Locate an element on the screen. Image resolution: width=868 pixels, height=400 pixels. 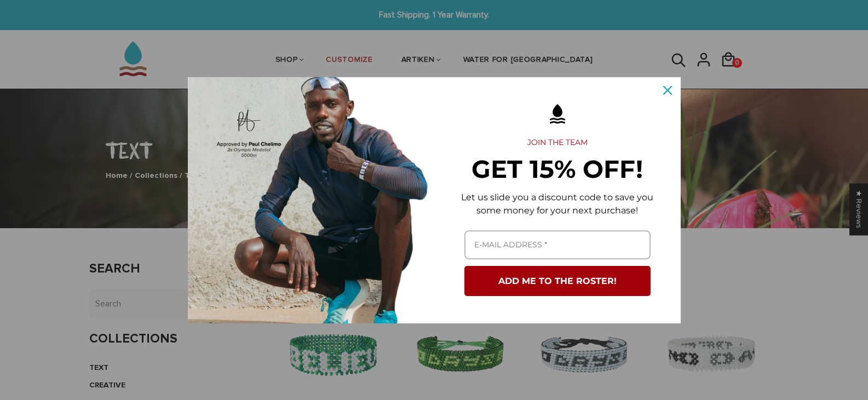
input: Email field is located at coordinates (557, 245).